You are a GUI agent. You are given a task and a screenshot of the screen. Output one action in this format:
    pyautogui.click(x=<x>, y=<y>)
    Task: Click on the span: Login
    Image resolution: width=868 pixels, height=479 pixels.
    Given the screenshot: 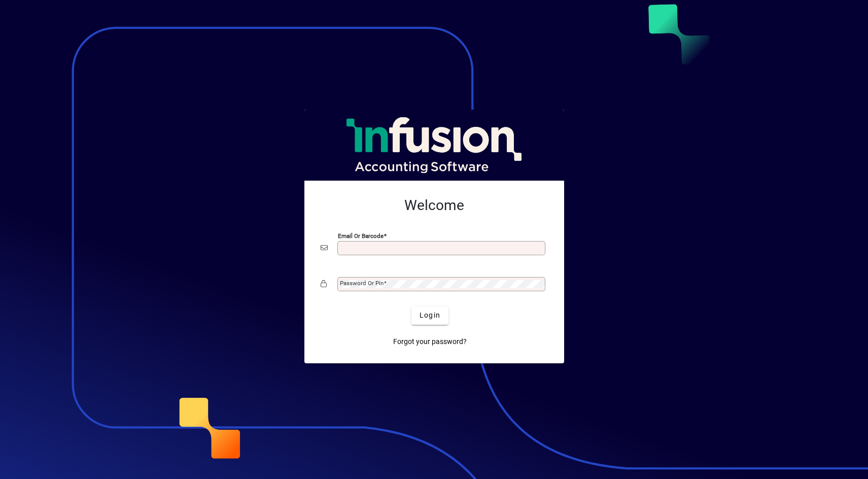 What is the action you would take?
    pyautogui.click(x=429, y=315)
    